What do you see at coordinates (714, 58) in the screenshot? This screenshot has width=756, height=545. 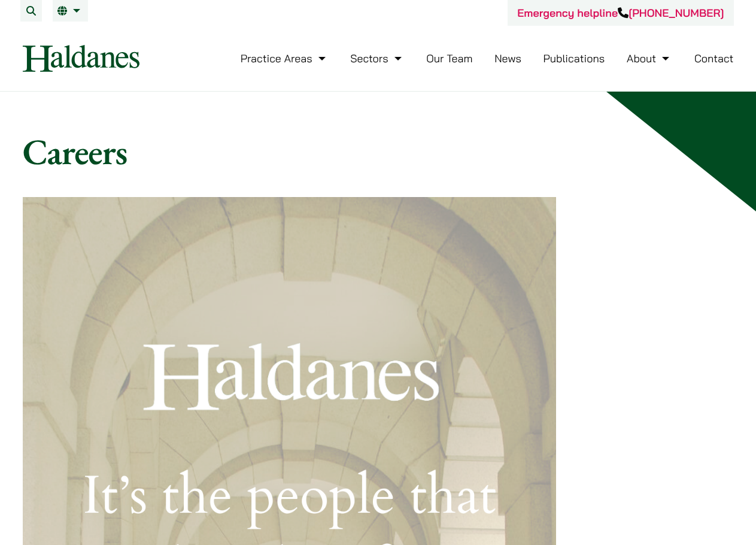 I see `a: Contact` at bounding box center [714, 58].